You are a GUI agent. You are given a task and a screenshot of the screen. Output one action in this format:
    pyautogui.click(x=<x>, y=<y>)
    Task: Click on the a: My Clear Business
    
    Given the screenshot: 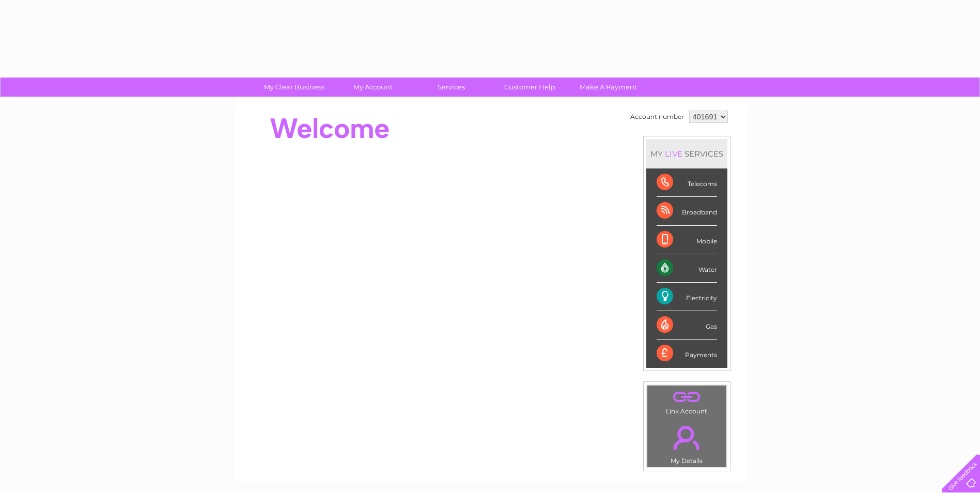 What is the action you would take?
    pyautogui.click(x=294, y=87)
    